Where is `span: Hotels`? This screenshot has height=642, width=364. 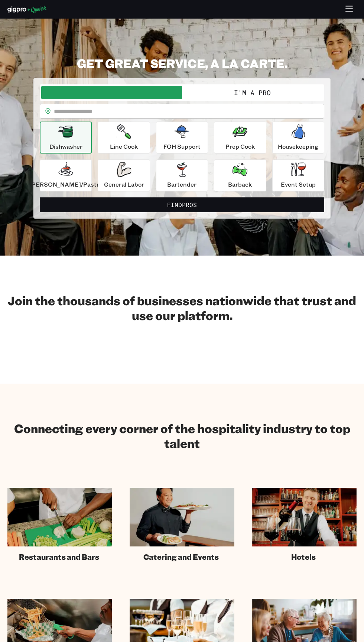
span: Hotels is located at coordinates (304, 557).